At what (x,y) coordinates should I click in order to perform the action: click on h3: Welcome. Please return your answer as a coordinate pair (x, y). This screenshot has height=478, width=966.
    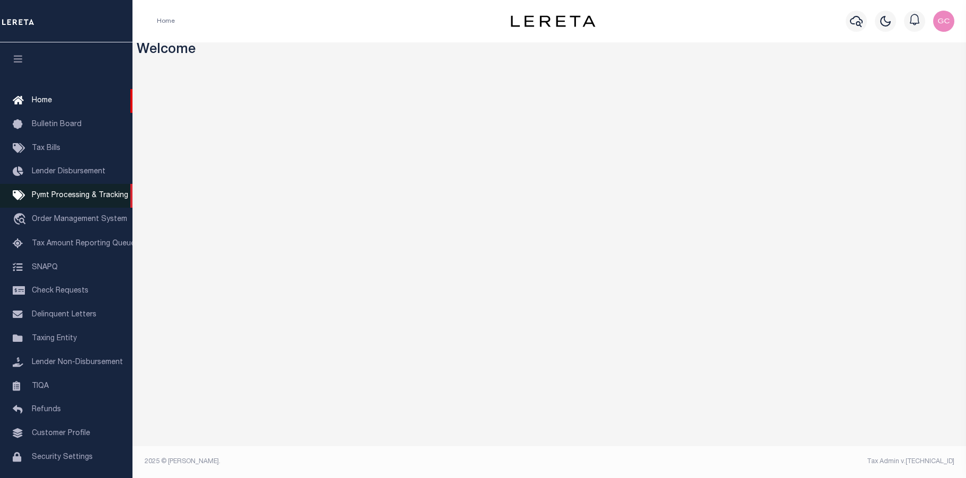
    Looking at the image, I should click on (550, 50).